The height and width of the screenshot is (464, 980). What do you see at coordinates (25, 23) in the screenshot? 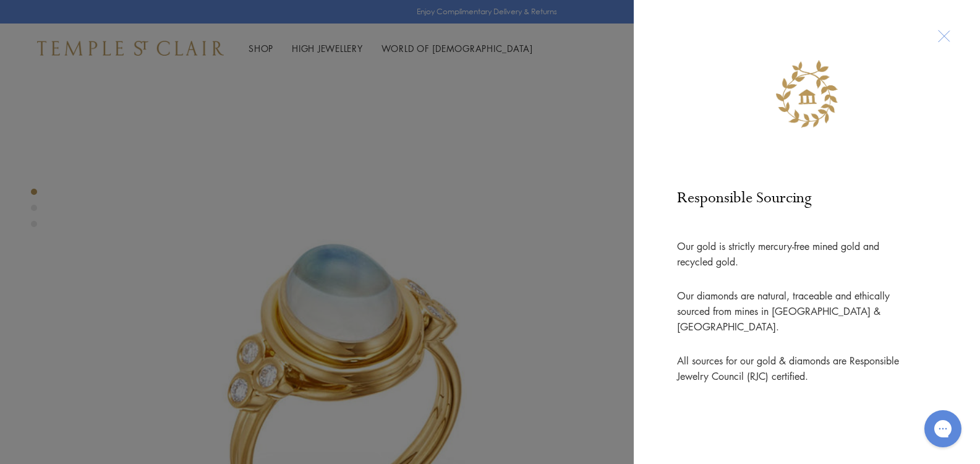
I see `button: Gorgias live chat` at bounding box center [25, 23].